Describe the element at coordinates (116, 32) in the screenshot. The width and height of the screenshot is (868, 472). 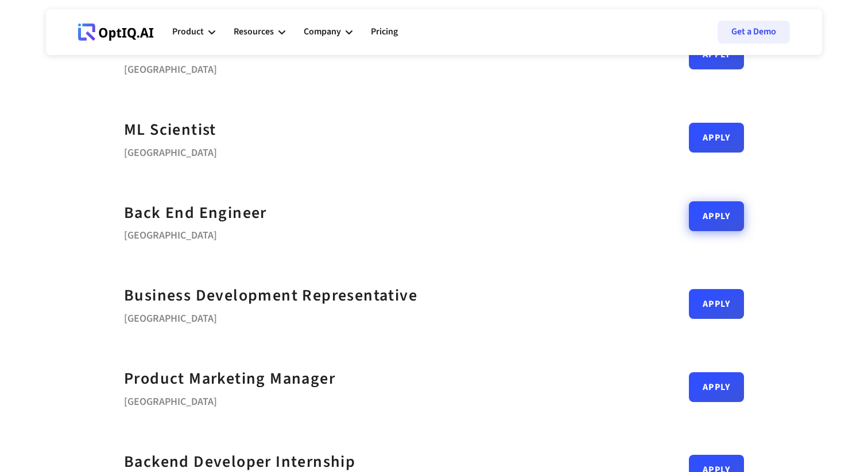
I see `a: Webflow Homepage` at that location.